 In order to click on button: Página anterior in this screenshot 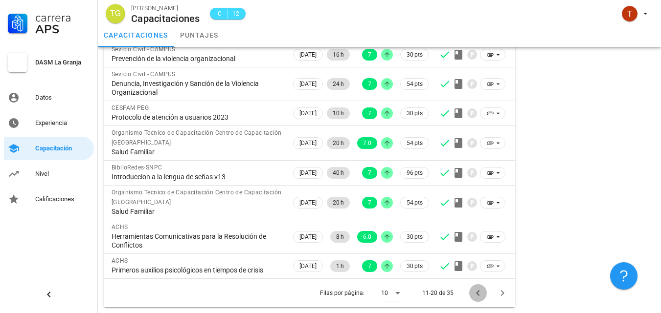, I will do `click(478, 293)`.